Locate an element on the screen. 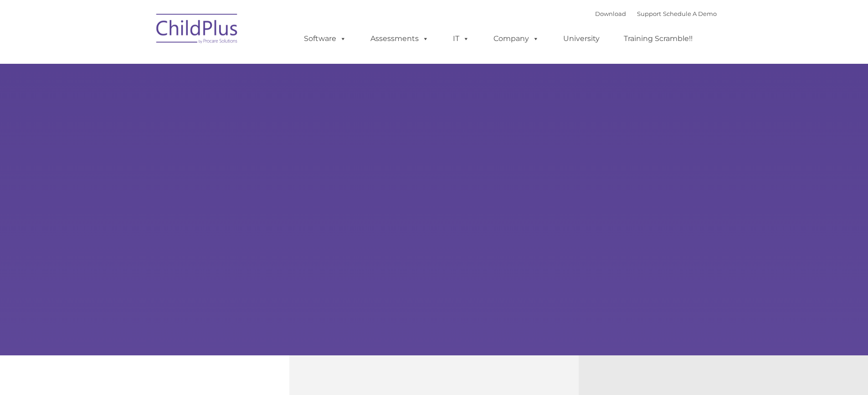  a: University is located at coordinates (582, 39).